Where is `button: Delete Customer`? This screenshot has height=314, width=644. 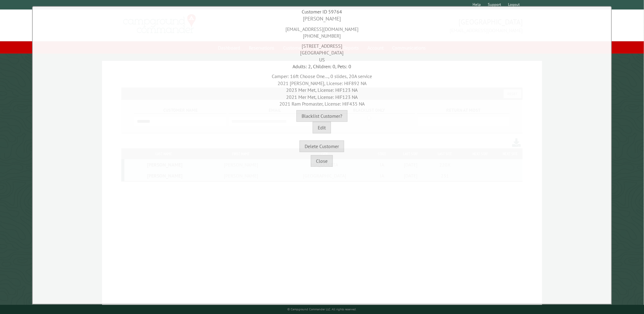
button: Delete Customer is located at coordinates (322, 146).